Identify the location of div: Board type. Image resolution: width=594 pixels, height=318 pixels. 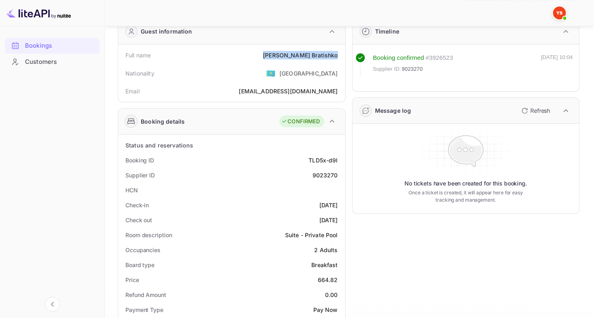
(140, 264).